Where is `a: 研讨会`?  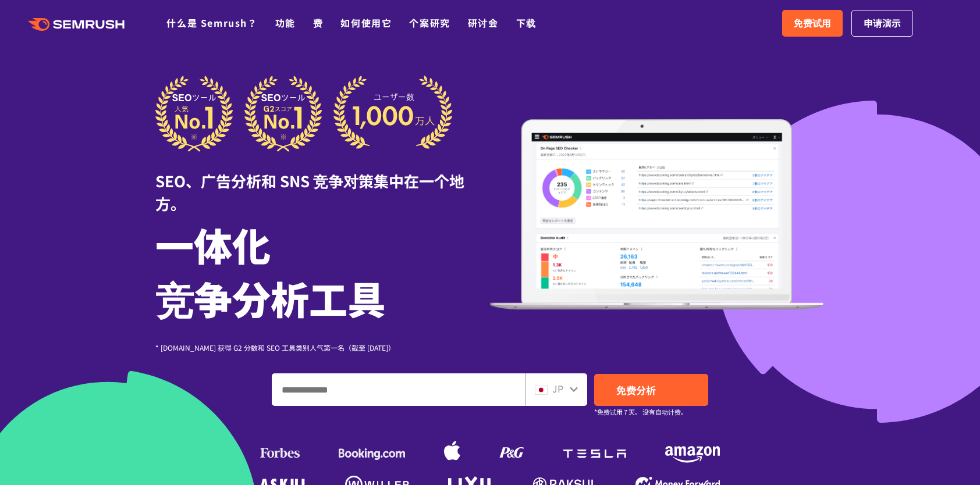
a: 研讨会 is located at coordinates (483, 23).